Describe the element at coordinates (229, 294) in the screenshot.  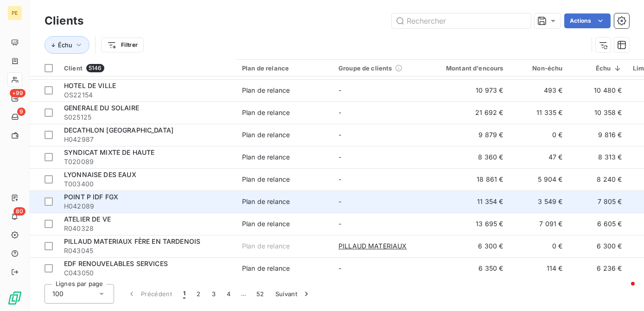
I see `button: 4` at that location.